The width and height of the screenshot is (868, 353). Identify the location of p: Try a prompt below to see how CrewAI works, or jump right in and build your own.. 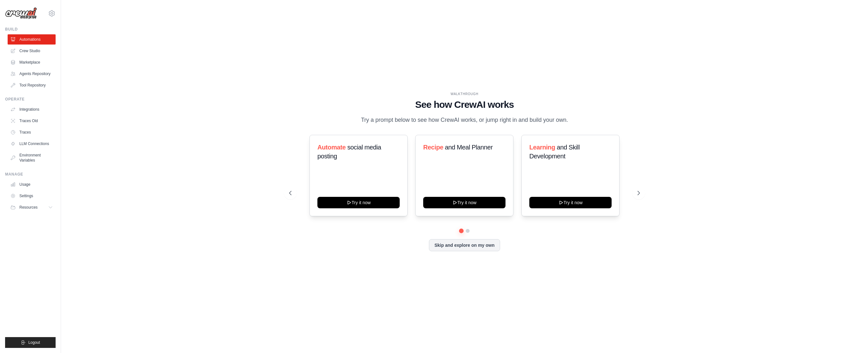
(465, 120).